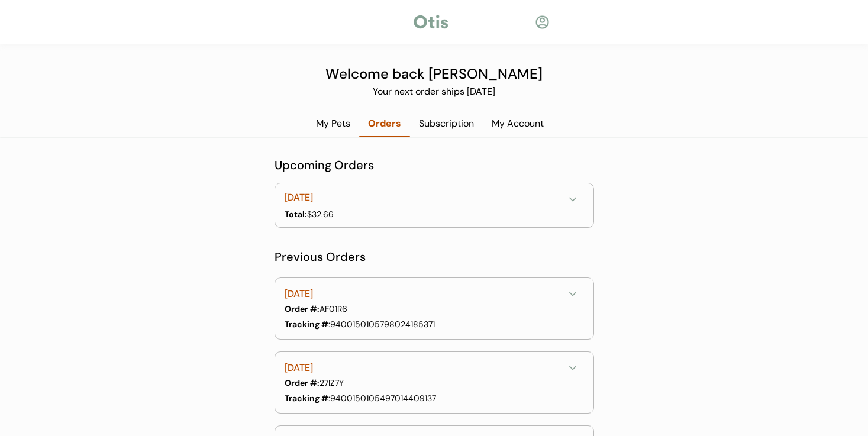  What do you see at coordinates (333, 124) in the screenshot?
I see `div: My Pets` at bounding box center [333, 124].